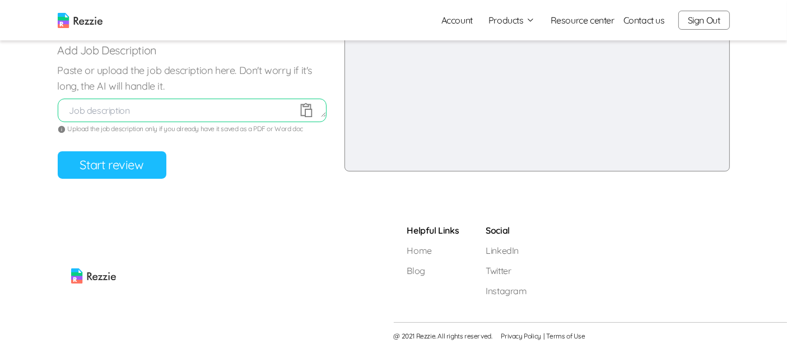 Image resolution: width=787 pixels, height=348 pixels. Describe the element at coordinates (433, 230) in the screenshot. I see `h5: Helpful Links` at that location.